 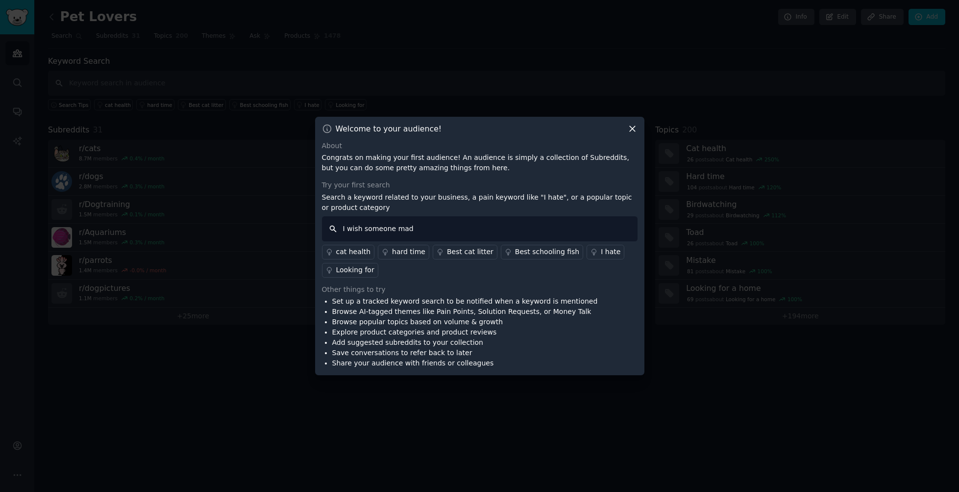 I want to click on li: Set up a tracked keyword search to be notified when a keyword is mentioned, so click(x=465, y=301).